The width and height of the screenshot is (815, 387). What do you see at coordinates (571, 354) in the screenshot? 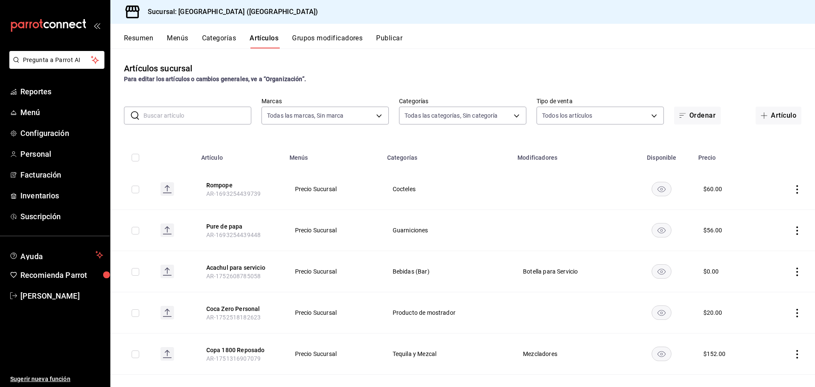
I see `span: Mezcladores` at bounding box center [571, 354].